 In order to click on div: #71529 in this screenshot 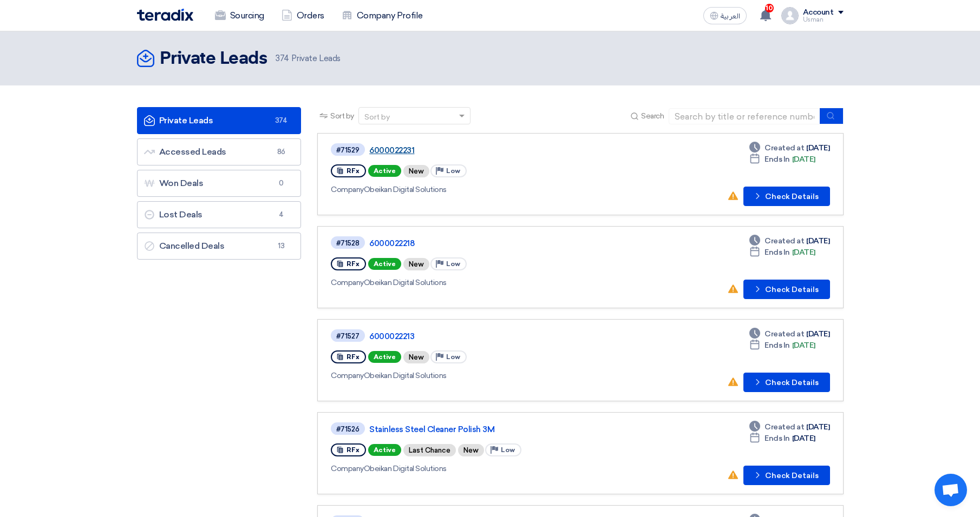, I will do `click(347, 150)`.